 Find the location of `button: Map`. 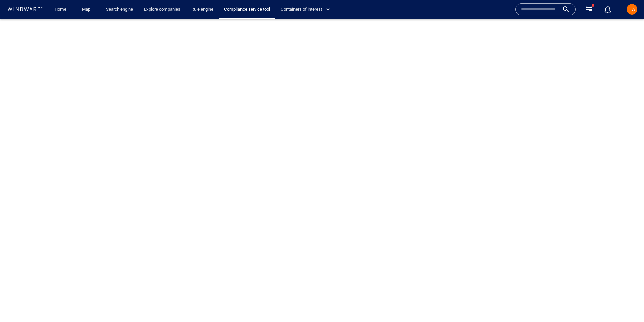

button: Map is located at coordinates (87, 9).